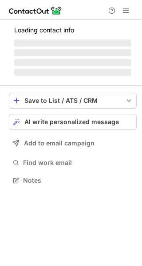 The image size is (142, 266). I want to click on span: Add to email campaign, so click(59, 143).